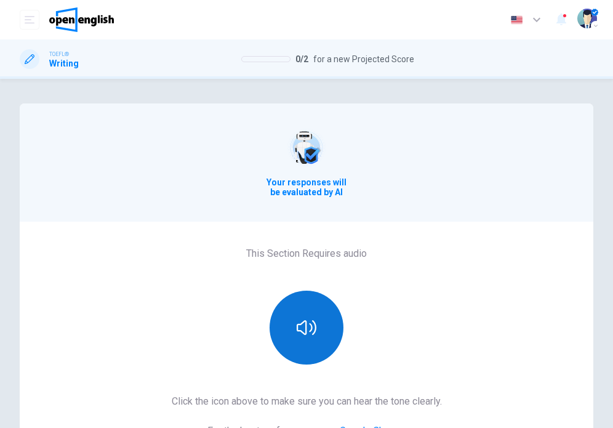 The height and width of the screenshot is (428, 613). I want to click on button: Profile picture, so click(587, 18).